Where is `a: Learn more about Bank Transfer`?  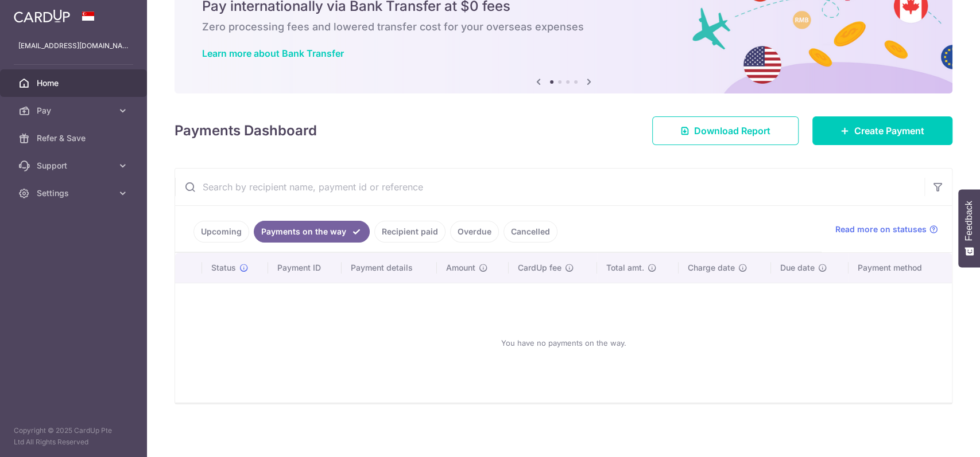 a: Learn more about Bank Transfer is located at coordinates (273, 54).